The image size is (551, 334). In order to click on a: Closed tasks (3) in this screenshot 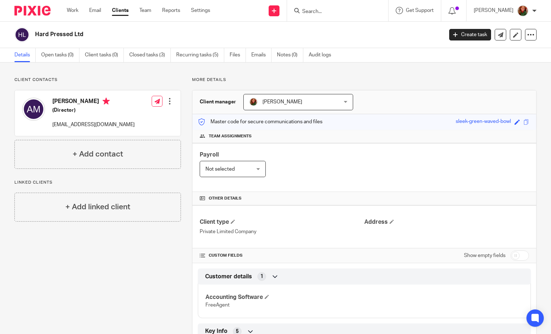, I will do `click(150, 55)`.